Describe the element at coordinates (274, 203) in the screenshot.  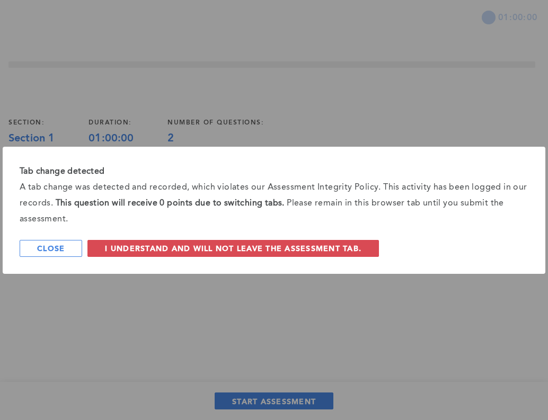
I see `div: A tab change was detected and recorded, which violates our Assessment Integrity Policy. This acti...` at that location.